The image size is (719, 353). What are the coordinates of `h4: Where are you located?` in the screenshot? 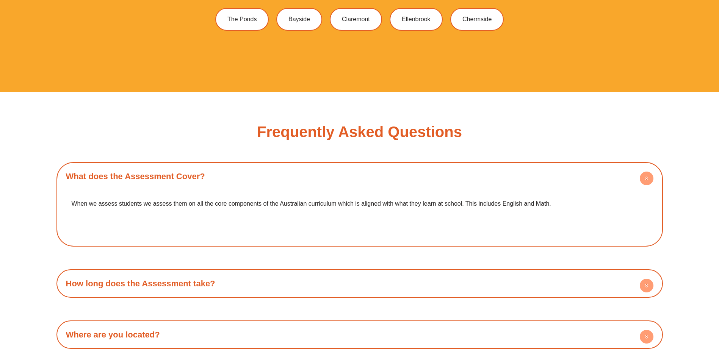 It's located at (360, 335).